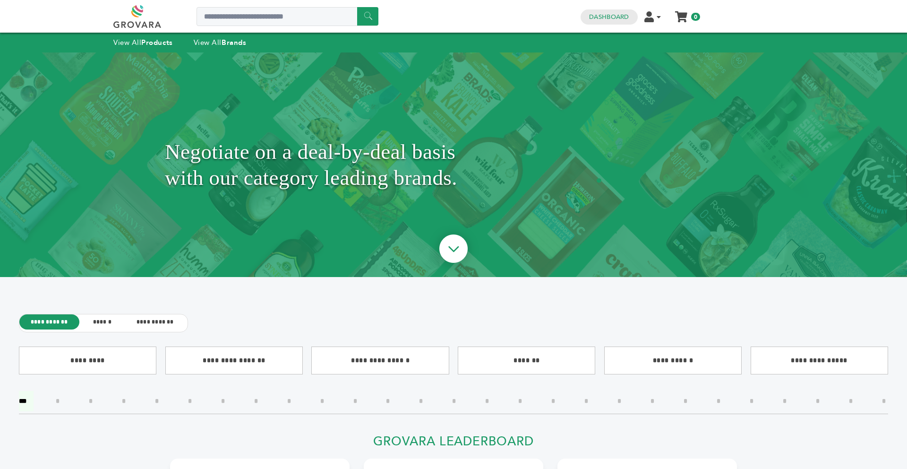  I want to click on h2: Grovara Leaderboard, so click(454, 444).